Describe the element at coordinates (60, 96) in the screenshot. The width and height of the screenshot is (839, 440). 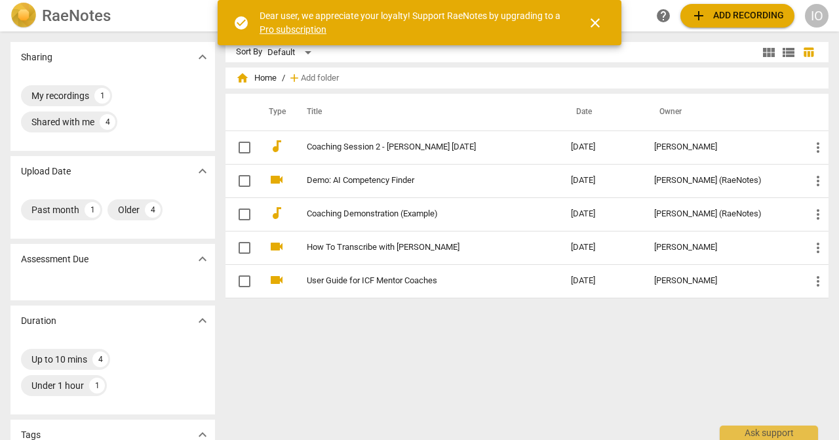
I see `div: My recordings` at that location.